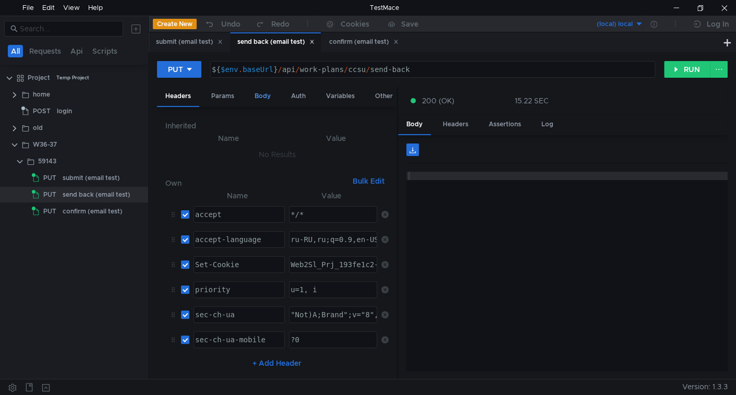 This screenshot has height=395, width=736. Describe the element at coordinates (607, 24) in the screenshot. I see `button: (local) local` at that location.